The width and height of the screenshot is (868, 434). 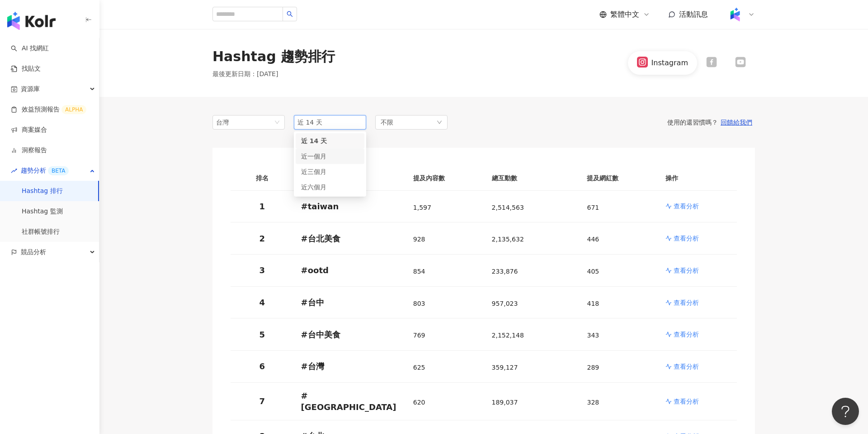 What do you see at coordinates (593, 208) in the screenshot?
I see `span: 671` at bounding box center [593, 208].